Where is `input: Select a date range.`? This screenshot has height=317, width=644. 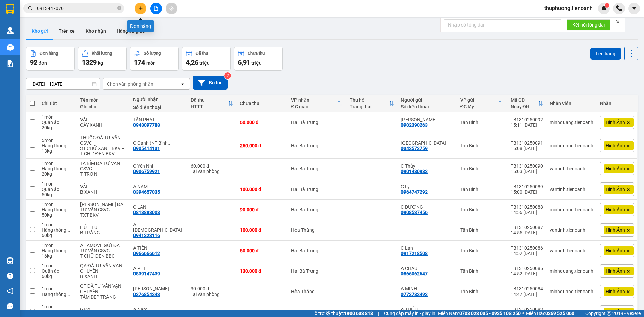
input: Select a date range. is located at coordinates (63, 84).